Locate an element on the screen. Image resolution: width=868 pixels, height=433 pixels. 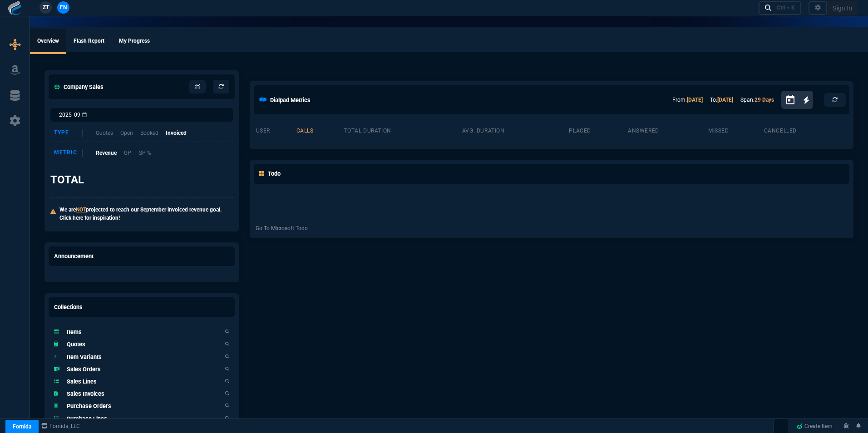
p: We are projected to reach our September invoiced revenue goal. Click here for inspiration! is located at coordinates (146, 214).